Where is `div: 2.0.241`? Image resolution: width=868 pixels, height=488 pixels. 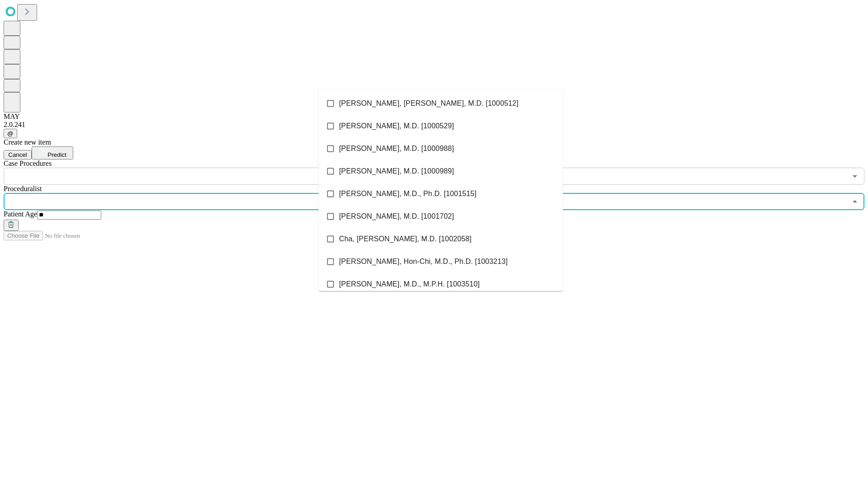 div: 2.0.241 is located at coordinates (434, 125).